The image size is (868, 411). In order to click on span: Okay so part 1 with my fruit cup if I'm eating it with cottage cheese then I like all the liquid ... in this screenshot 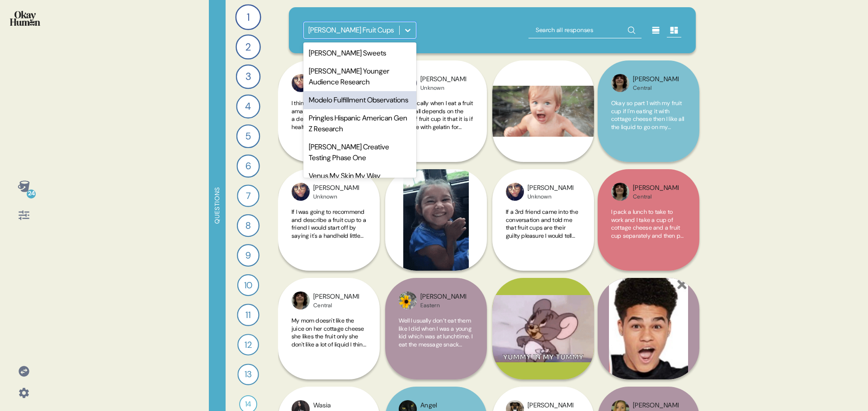, I will do `click(648, 182)`.